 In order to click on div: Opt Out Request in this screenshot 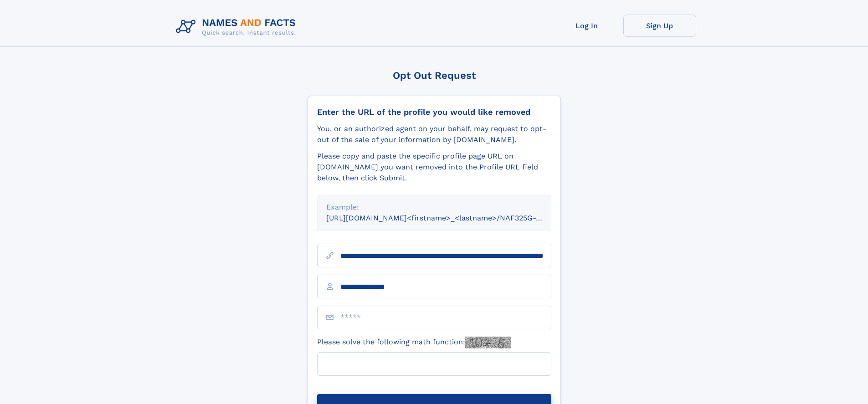, I will do `click(434, 75)`.